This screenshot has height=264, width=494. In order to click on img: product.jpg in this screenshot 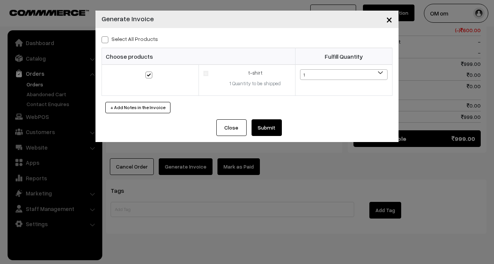, I will do `click(206, 73)`.